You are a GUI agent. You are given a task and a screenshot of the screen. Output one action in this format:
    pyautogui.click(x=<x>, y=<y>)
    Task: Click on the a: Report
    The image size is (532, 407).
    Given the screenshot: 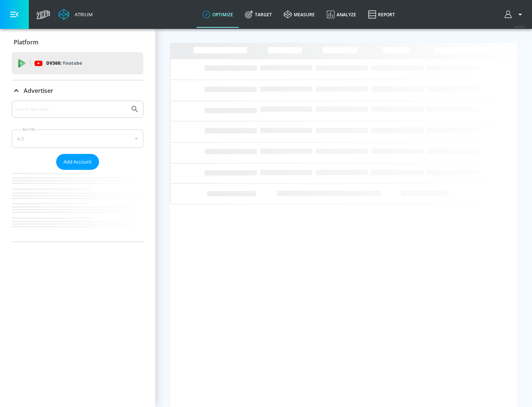 What is the action you would take?
    pyautogui.click(x=381, y=14)
    